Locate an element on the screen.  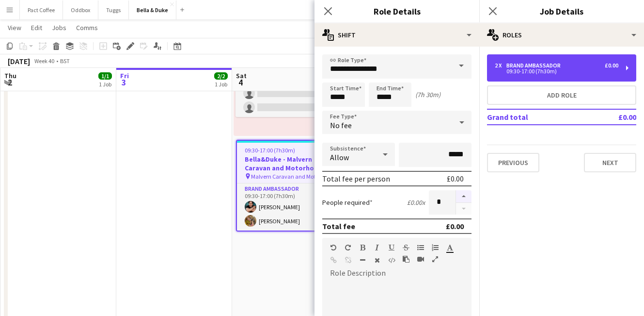
span: Thu is located at coordinates (10, 76).